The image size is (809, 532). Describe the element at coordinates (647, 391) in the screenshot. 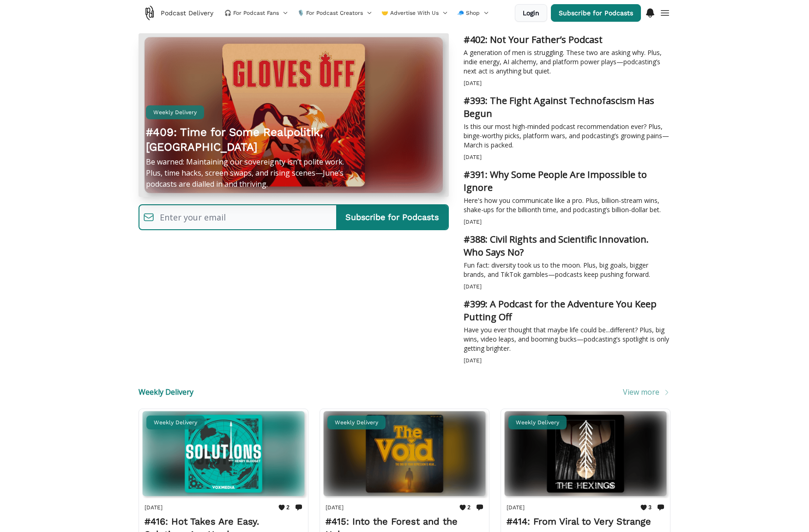

I see `a: View more` at that location.